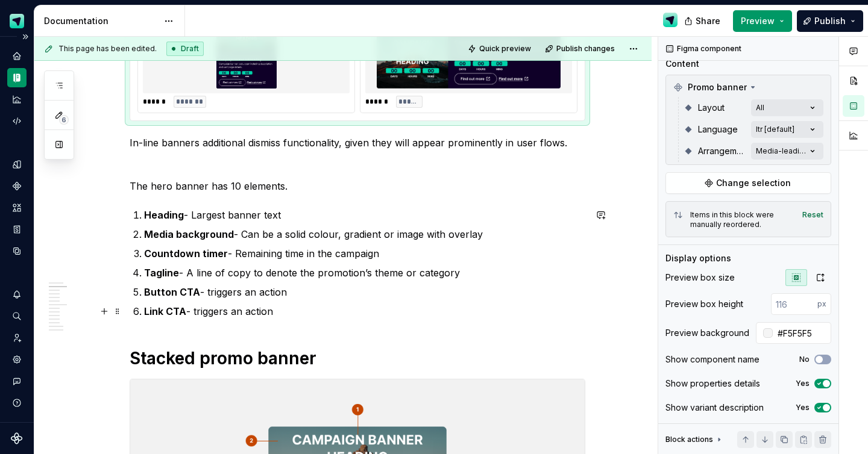 The image size is (868, 454). Describe the element at coordinates (748, 183) in the screenshot. I see `button: Change selection` at that location.